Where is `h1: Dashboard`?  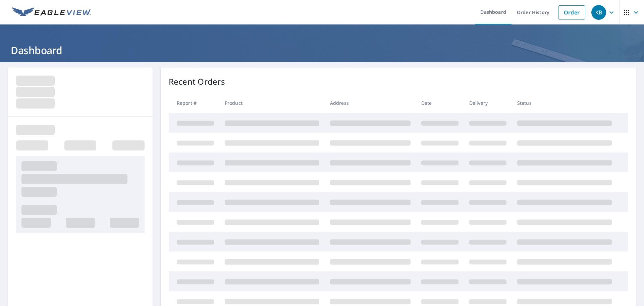 h1: Dashboard is located at coordinates (322, 50).